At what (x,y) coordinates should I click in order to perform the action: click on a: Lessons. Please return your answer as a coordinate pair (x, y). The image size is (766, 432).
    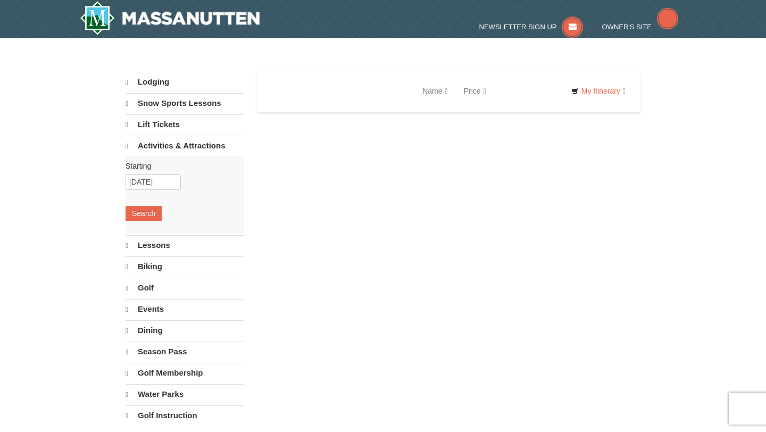
    Looking at the image, I should click on (185, 245).